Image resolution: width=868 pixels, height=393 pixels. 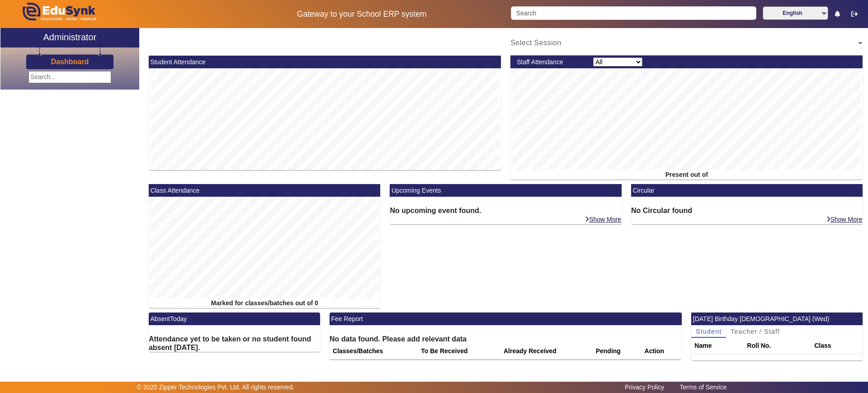 What do you see at coordinates (662, 351) in the screenshot?
I see `th: Action` at bounding box center [662, 351].